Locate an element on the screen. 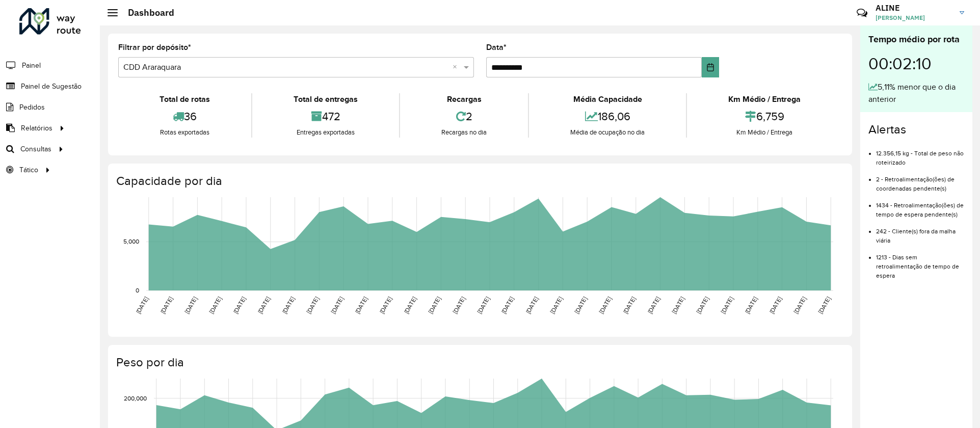  li: 1434 - Retroalimentação(ões) de tempo de espera pendente(s) is located at coordinates (920, 206).